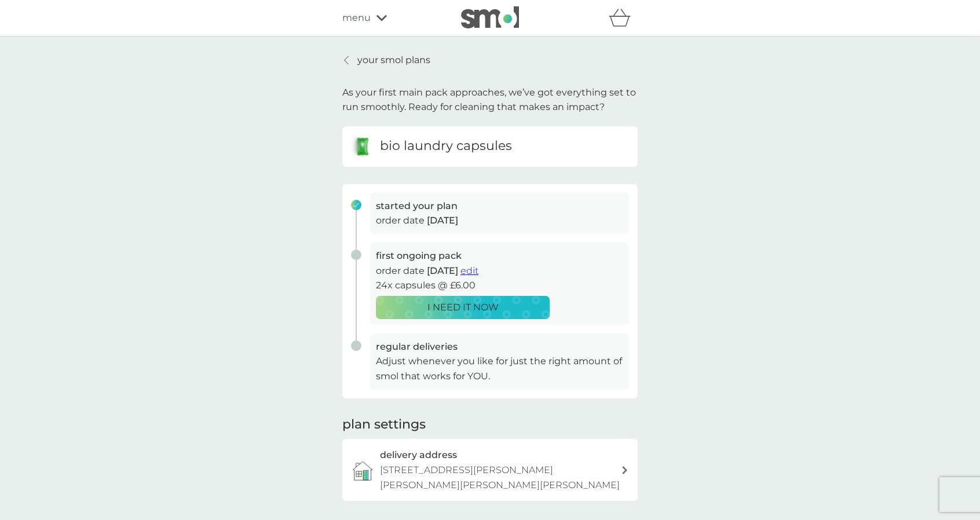  I want to click on button: I NEED IT NOW, so click(463, 308).